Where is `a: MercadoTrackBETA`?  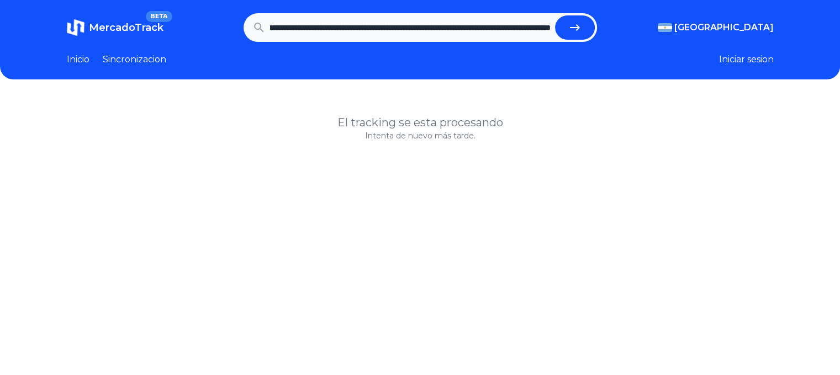
a: MercadoTrackBETA is located at coordinates (115, 28).